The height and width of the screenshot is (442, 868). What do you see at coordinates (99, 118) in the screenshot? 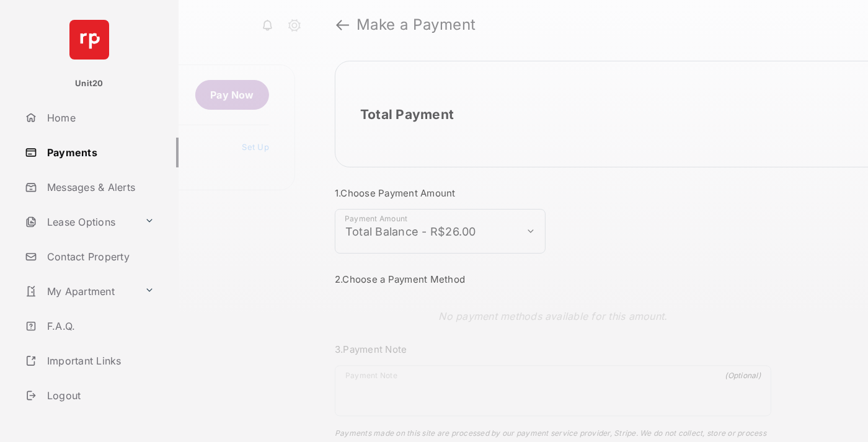
I see `a: Home` at bounding box center [99, 118].